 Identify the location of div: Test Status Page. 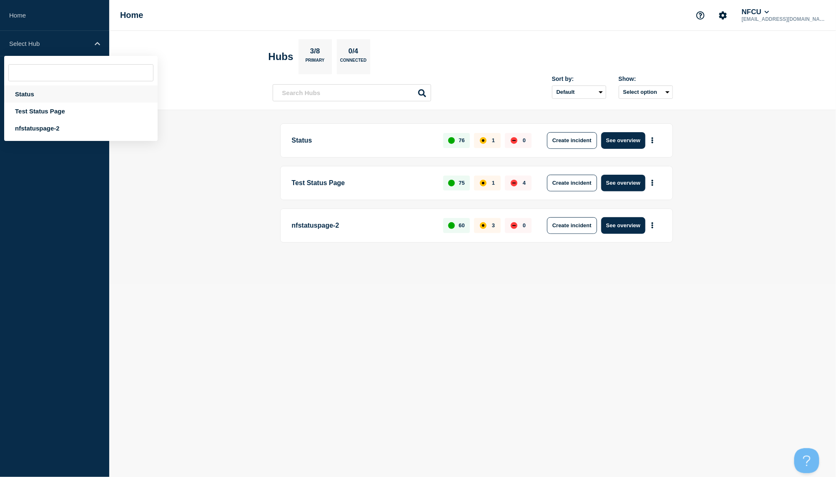
(81, 111).